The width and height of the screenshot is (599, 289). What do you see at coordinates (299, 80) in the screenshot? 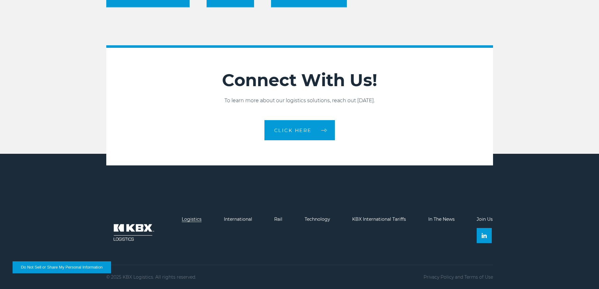
I see `h2: Connect With Us!` at bounding box center [299, 80].